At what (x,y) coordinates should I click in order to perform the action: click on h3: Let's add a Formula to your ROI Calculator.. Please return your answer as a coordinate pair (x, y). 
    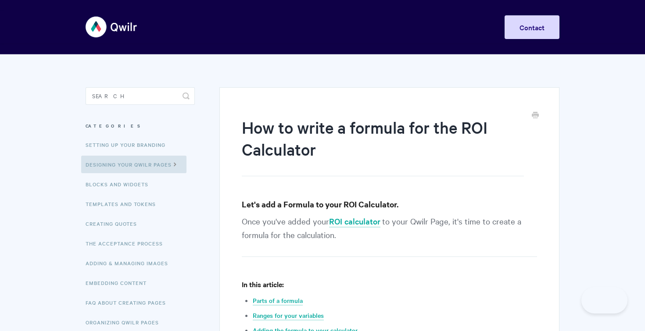
    Looking at the image, I should click on (389, 205).